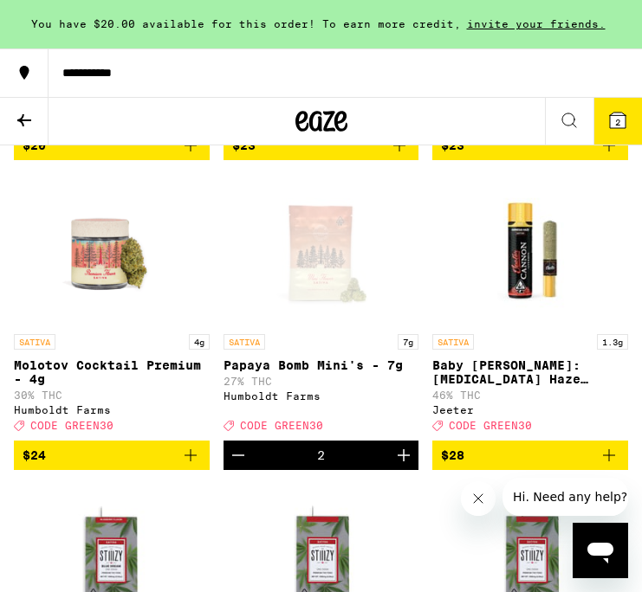 The width and height of the screenshot is (642, 592). Describe the element at coordinates (321, 307) in the screenshot. I see `a: Open page for Papaya Bomb Mini's - 7g from Humboldt Farms` at that location.